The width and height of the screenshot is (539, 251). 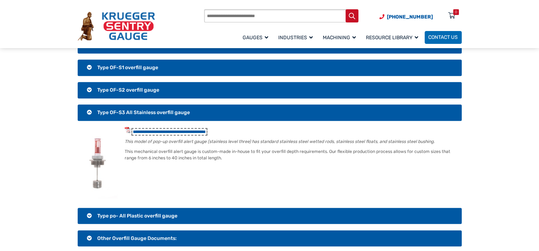 I want to click on span: Contact Us, so click(x=443, y=37).